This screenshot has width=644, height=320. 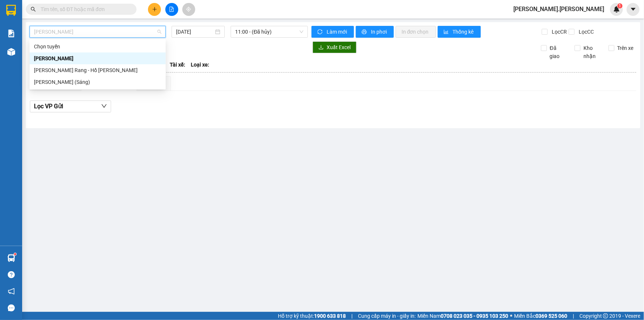 What do you see at coordinates (154, 9) in the screenshot?
I see `button: plus` at bounding box center [154, 9].